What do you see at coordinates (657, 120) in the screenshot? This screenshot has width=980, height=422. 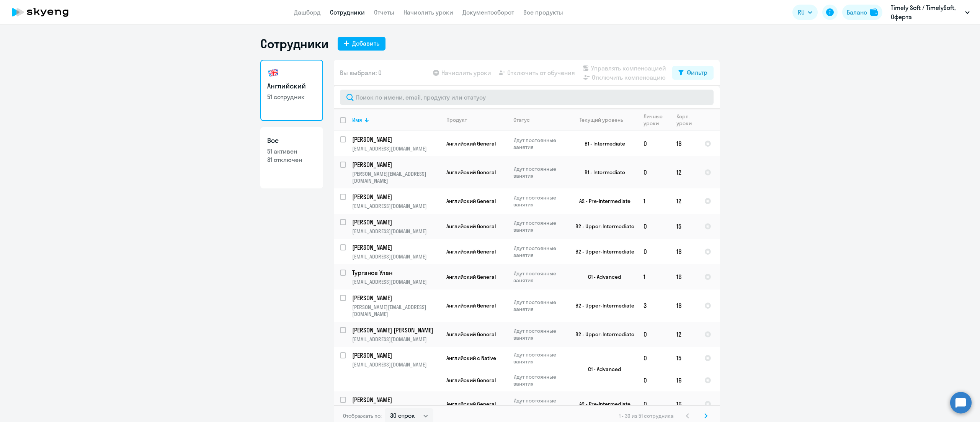 I see `div: Личные уроки` at bounding box center [657, 120].